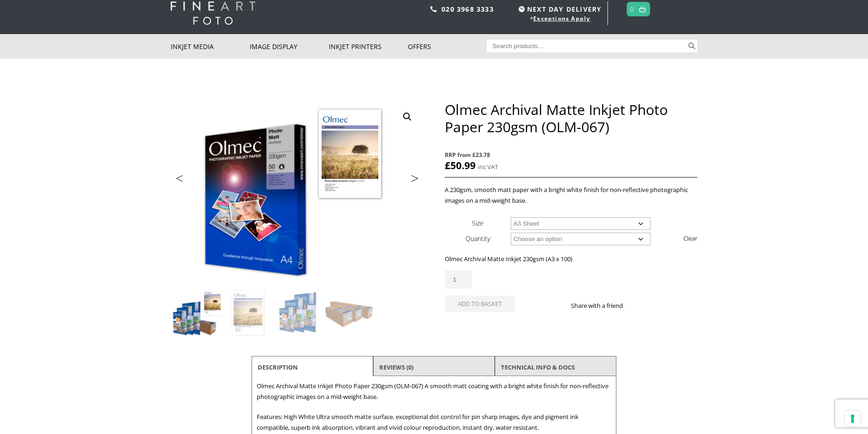 The height and width of the screenshot is (434, 868). What do you see at coordinates (690, 238) in the screenshot?
I see `a: Clear options` at bounding box center [690, 238].